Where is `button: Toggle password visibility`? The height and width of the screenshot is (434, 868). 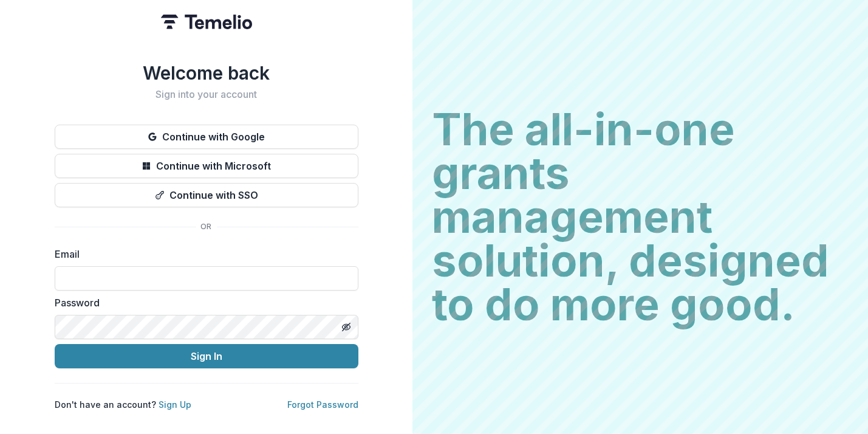 button: Toggle password visibility is located at coordinates (347, 327).